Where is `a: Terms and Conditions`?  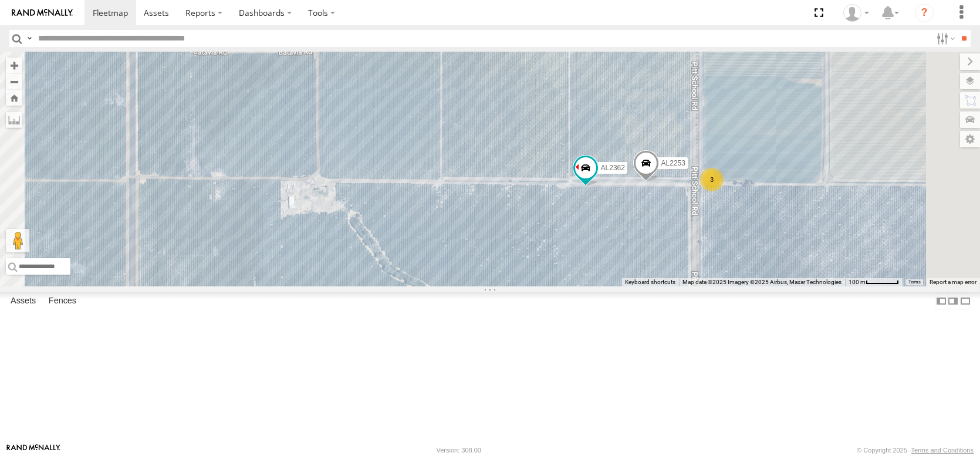
a: Terms and Conditions is located at coordinates (942, 450).